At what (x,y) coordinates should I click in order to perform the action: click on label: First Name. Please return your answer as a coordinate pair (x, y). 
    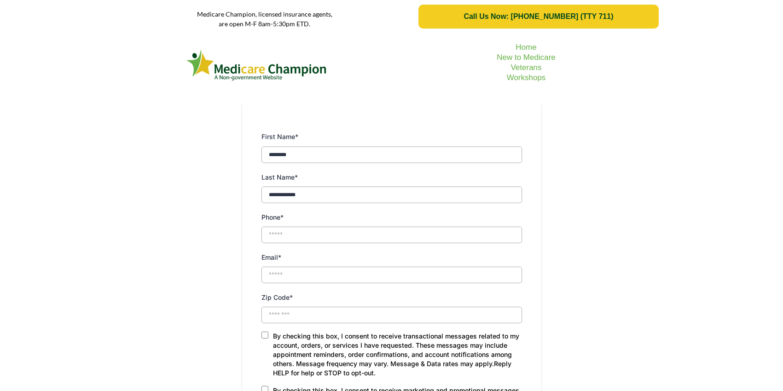
    Looking at the image, I should click on (280, 136).